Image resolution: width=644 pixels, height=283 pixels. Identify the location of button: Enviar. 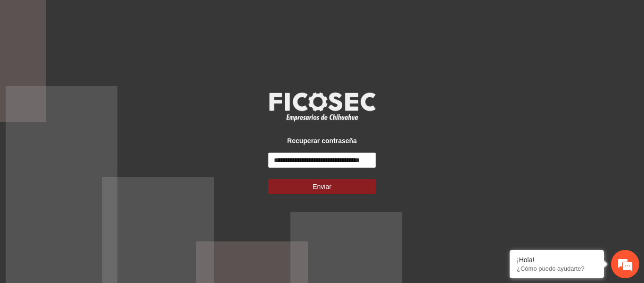
(322, 187).